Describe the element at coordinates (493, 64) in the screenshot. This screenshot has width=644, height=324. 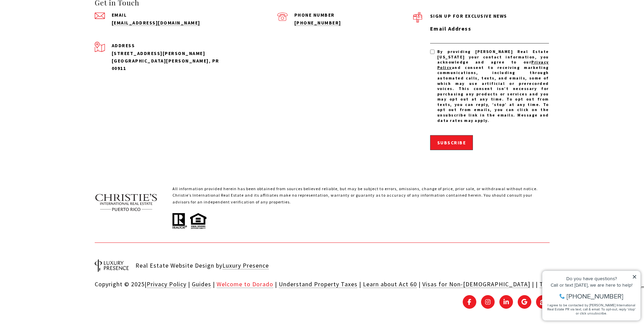
I see `a: Privacy Policy - open in a new tab` at that location.